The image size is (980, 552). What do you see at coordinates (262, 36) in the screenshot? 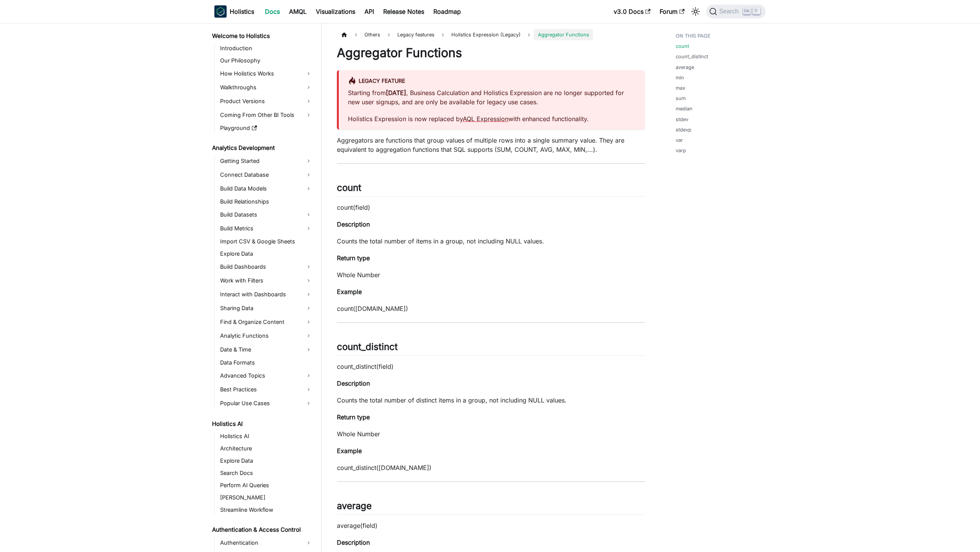
I see `a: Welcome to Holistics` at bounding box center [262, 36].